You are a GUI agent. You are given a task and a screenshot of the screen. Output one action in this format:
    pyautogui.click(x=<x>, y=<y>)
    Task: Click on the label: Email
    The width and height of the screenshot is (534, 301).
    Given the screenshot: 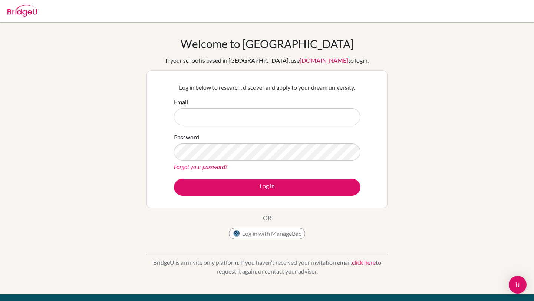 What is the action you would take?
    pyautogui.click(x=181, y=102)
    